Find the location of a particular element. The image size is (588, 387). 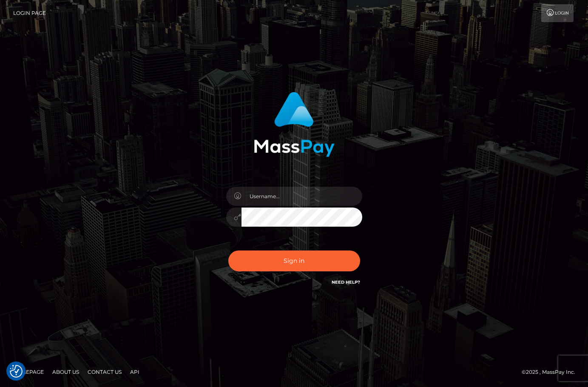

a: API is located at coordinates (135, 372).